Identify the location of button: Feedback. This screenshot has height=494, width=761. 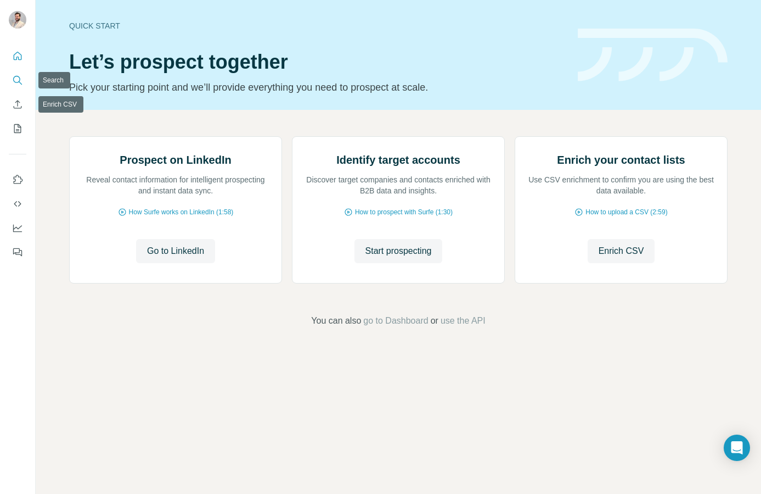
(18, 252).